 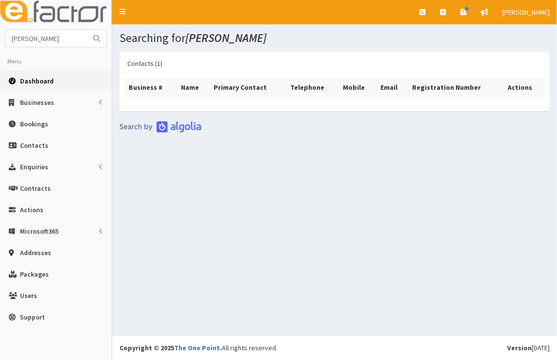 What do you see at coordinates (392, 87) in the screenshot?
I see `th: Email` at bounding box center [392, 87].